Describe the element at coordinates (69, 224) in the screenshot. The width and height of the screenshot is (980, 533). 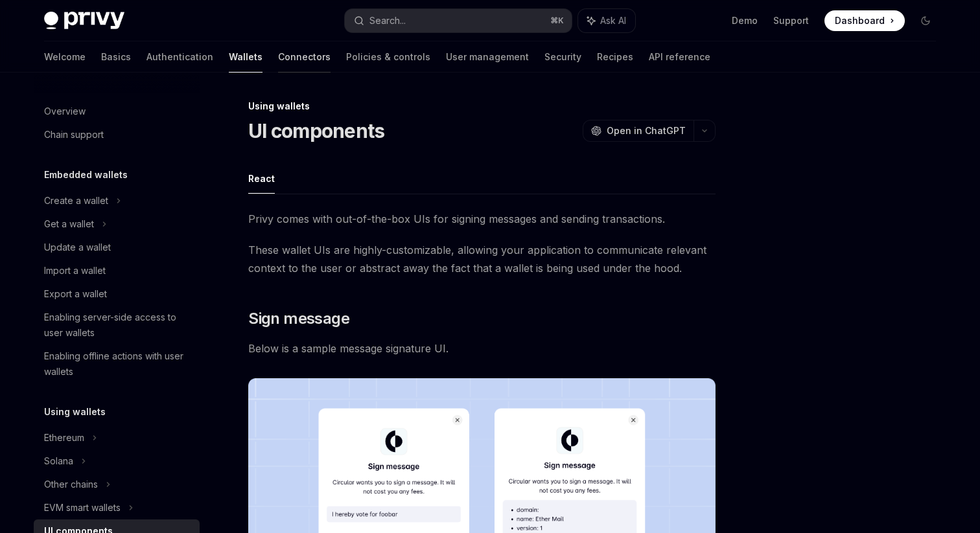
I see `div: Get a wallet` at that location.